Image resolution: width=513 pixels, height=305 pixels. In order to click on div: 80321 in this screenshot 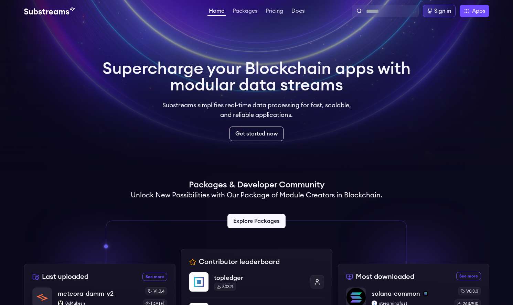, I will do `click(225, 287)`.